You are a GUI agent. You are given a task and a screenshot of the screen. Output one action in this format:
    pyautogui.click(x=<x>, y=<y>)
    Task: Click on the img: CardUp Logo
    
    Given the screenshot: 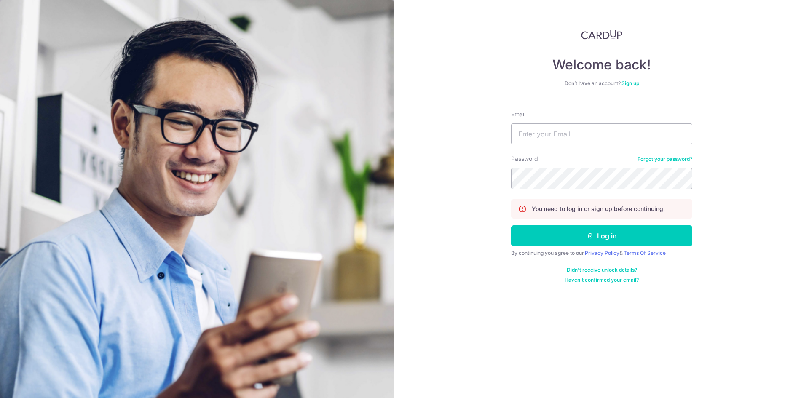 What is the action you would take?
    pyautogui.click(x=602, y=35)
    